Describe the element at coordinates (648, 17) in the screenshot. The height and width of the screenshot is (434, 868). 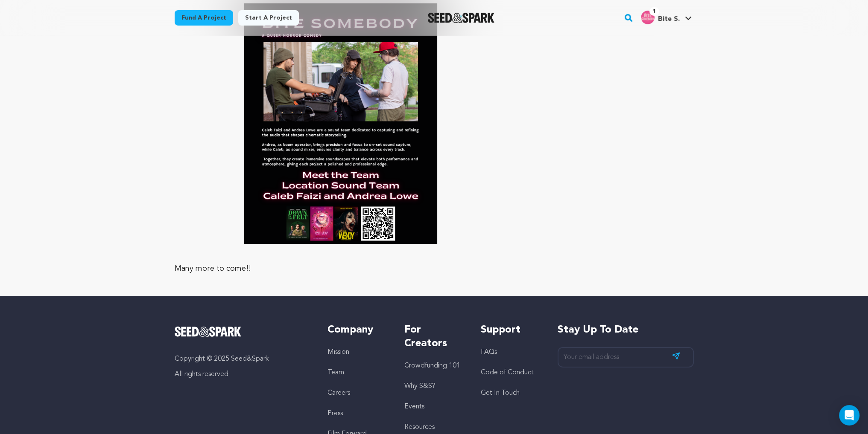
I see `img: 7ee66679177e1182.png` at that location.